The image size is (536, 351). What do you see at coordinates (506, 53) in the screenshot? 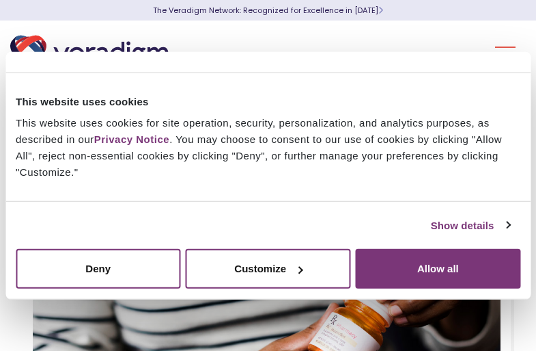
I see `button: Toggle Navigation Menu` at bounding box center [506, 53].